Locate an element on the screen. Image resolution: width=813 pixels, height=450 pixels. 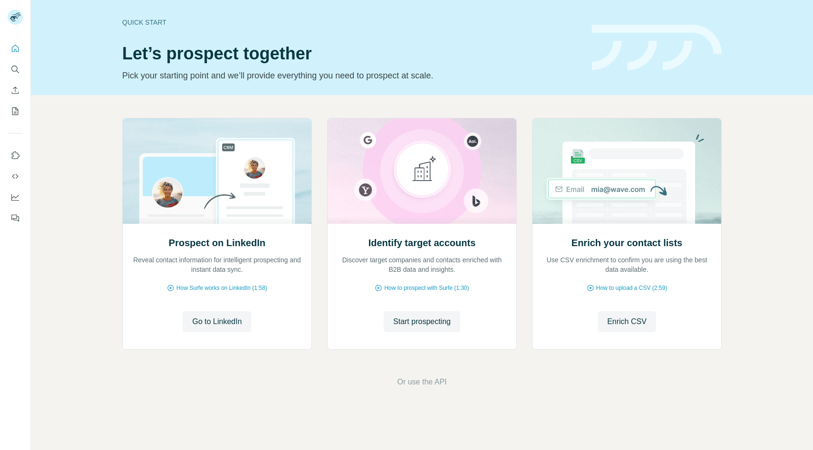
button: My lists is located at coordinates (15, 111).